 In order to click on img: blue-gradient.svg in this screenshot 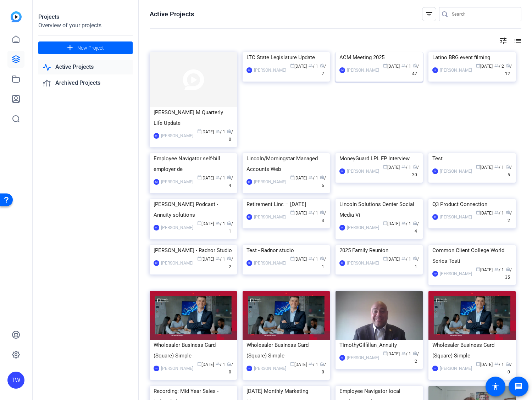, I will do `click(16, 17)`.